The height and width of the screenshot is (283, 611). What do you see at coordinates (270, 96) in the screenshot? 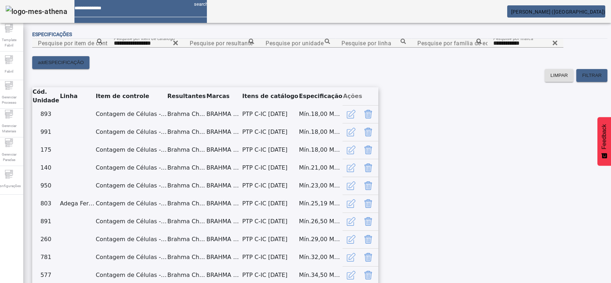
I see `th: Itens de catálogo` at bounding box center [270, 96].